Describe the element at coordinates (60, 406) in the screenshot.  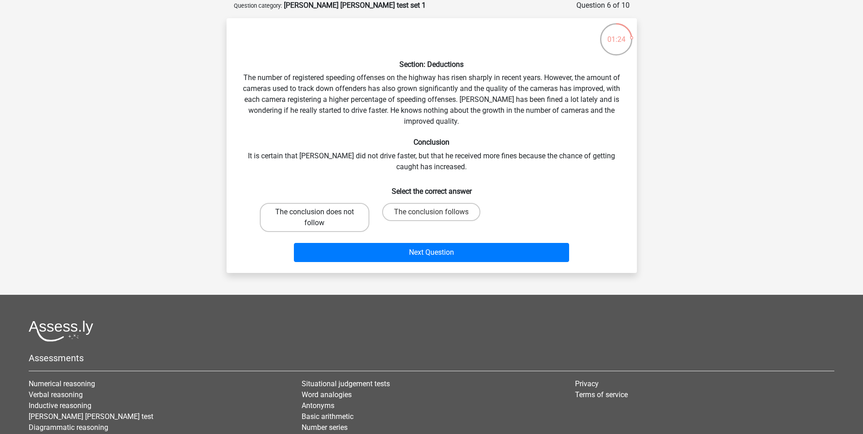
I see `a: Inductive reasoning` at that location.